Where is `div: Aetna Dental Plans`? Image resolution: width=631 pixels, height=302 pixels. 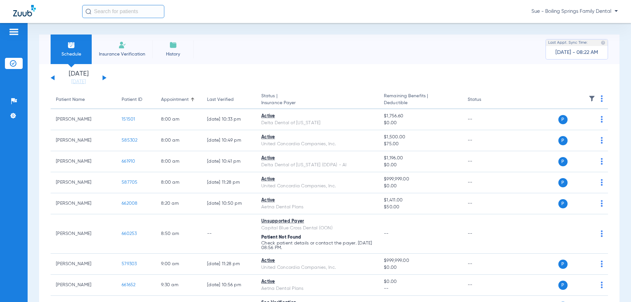 div: Aetna Dental Plans is located at coordinates (317, 207).